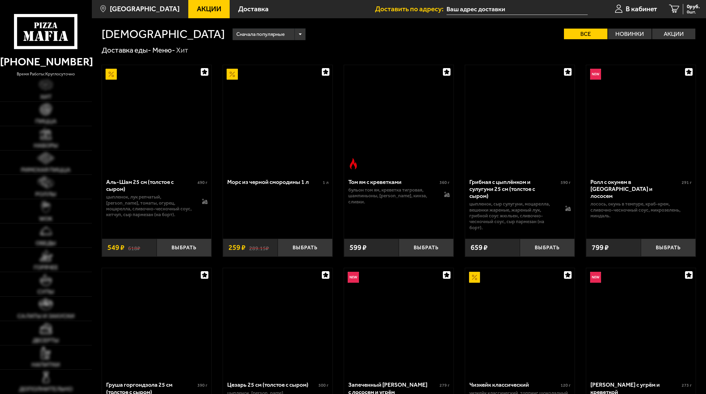 The image size is (706, 394). Describe the element at coordinates (520, 119) in the screenshot. I see `a: Грибная с цыплёнком и сулугуни 25 см (толстое с сыром)` at that location.